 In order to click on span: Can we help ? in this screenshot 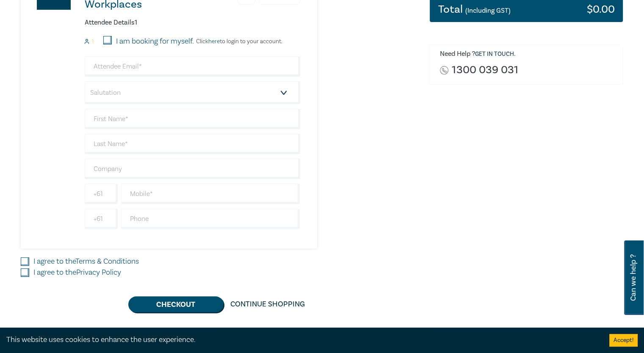, I will do `click(633, 277)`.